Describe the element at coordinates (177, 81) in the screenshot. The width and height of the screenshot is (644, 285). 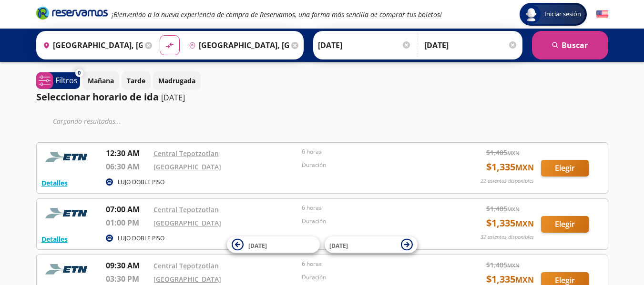
I see `p: Madrugada` at that location.